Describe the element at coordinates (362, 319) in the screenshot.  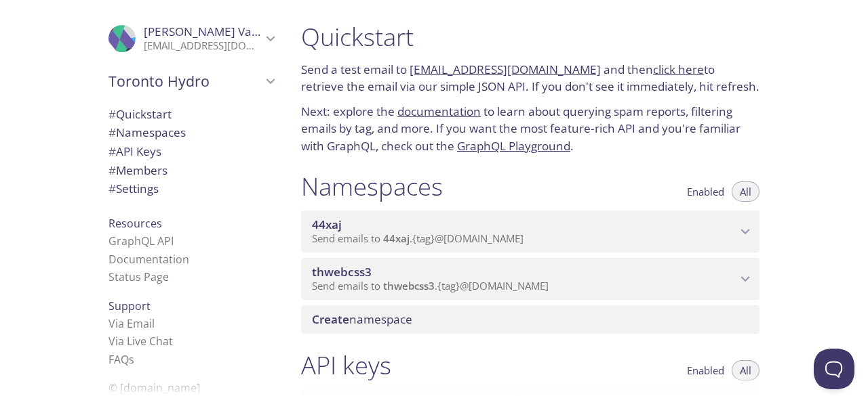
I see `span: namespace` at that location.